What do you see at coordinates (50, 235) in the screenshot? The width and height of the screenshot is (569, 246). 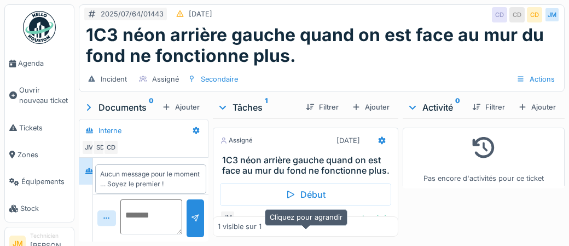 I see `div: Technicien` at bounding box center [50, 235].